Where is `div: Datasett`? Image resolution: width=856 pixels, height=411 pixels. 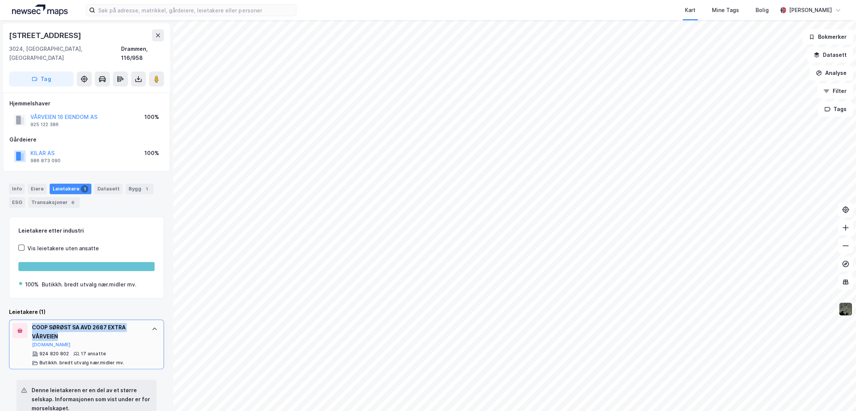 div: Datasett is located at coordinates (108, 189).